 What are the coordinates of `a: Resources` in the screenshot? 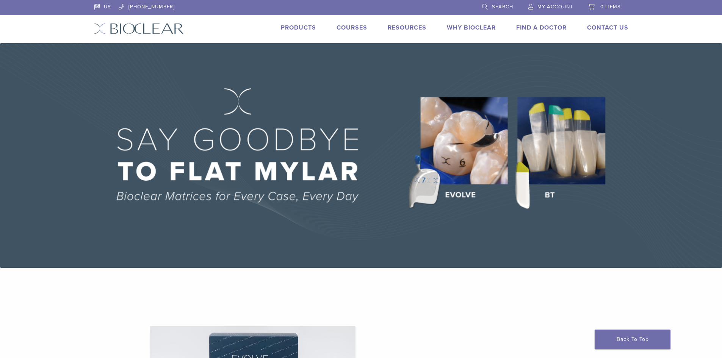 It's located at (407, 28).